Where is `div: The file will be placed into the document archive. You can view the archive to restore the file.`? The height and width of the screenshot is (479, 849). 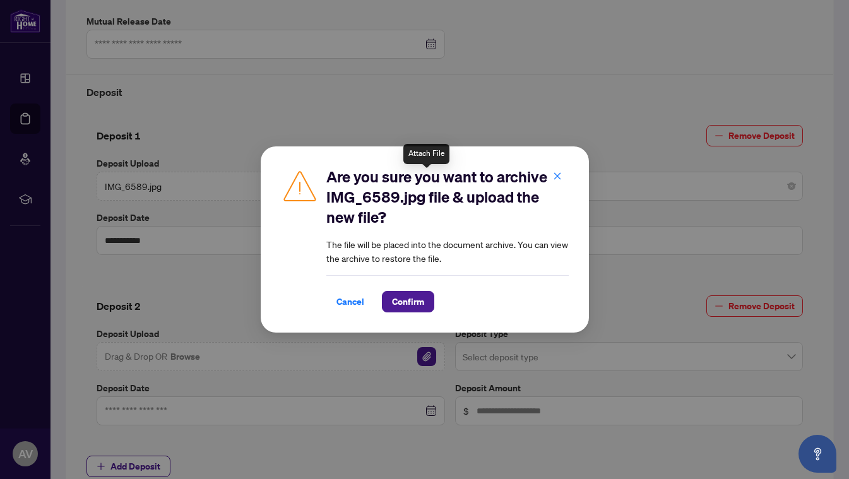
div: The file will be placed into the document archive. You can view the archive to restore the file. is located at coordinates (447, 239).